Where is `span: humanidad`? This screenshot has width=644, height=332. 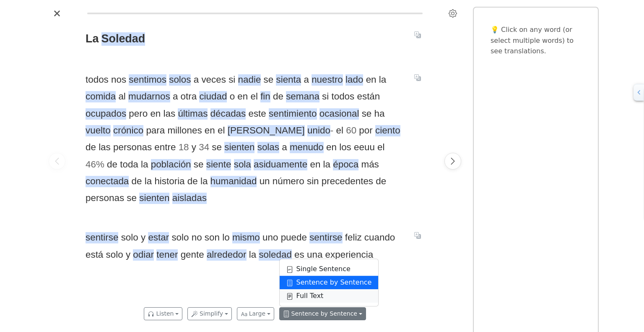 span: humanidad is located at coordinates (233, 181).